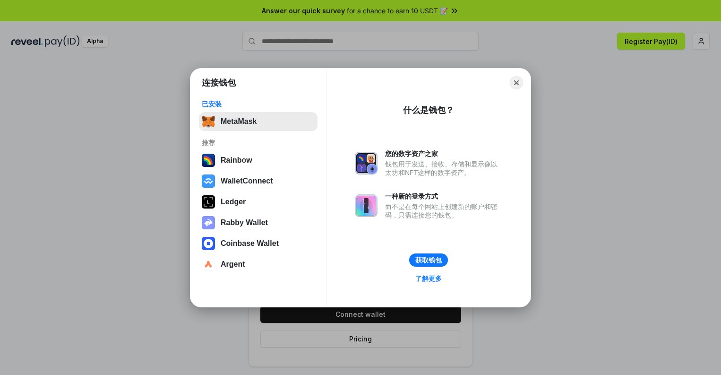 This screenshot has height=375, width=721. Describe the element at coordinates (258, 181) in the screenshot. I see `button: WalletConnect` at that location.